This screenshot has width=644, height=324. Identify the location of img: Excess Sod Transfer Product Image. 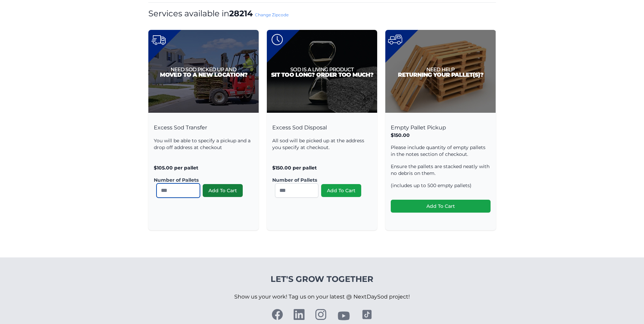
(204, 71).